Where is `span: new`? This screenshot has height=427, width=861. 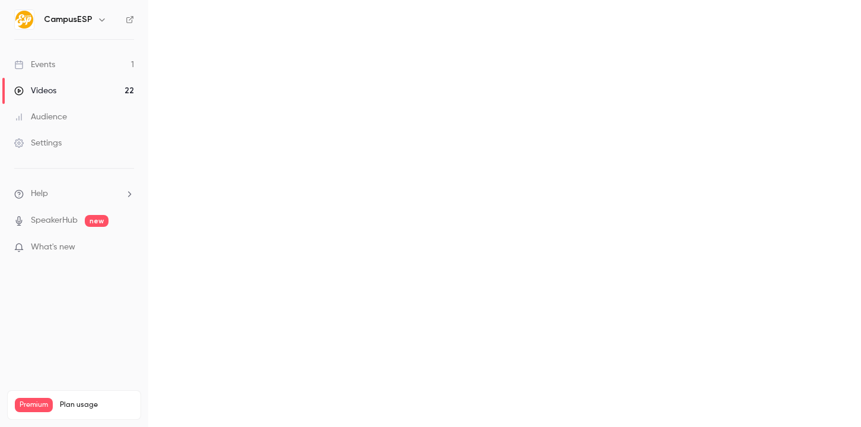 span: new is located at coordinates (97, 221).